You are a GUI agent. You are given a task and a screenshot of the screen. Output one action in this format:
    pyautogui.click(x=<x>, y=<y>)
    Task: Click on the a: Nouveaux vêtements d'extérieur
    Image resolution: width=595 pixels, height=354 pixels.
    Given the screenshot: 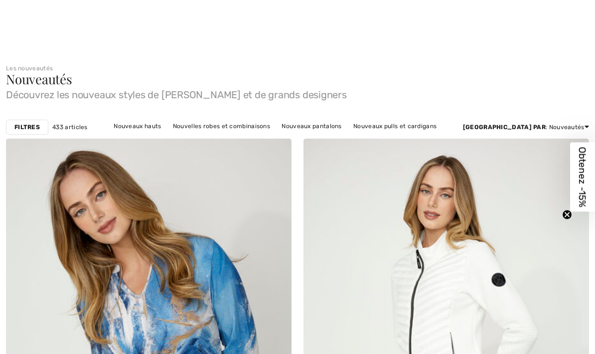 What is the action you would take?
    pyautogui.click(x=350, y=139)
    